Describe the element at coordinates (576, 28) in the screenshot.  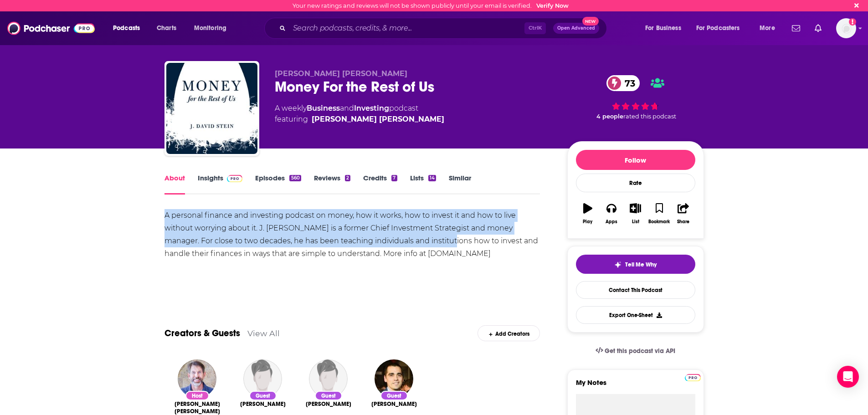
I see `span: Open Advanced` at that location.